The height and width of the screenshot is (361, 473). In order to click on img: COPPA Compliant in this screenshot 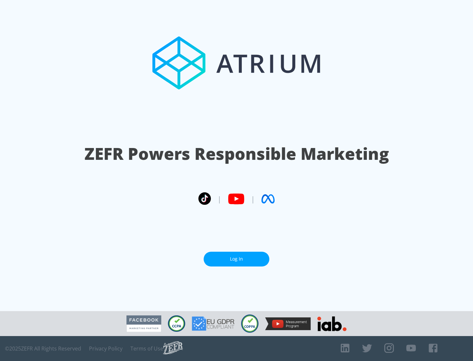, I will do `click(249, 324)`.